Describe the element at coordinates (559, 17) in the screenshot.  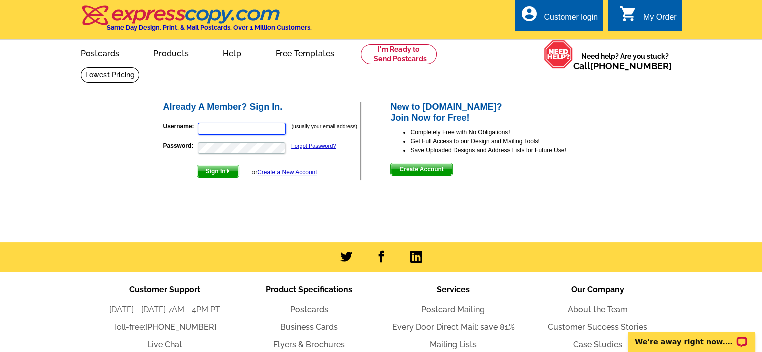
I see `a: account_circle Customer login` at that location.